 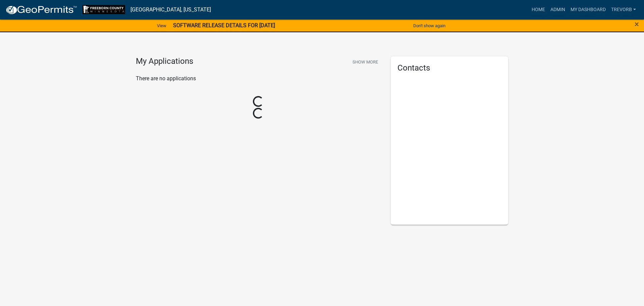 What do you see at coordinates (624, 10) in the screenshot?
I see `a: TrevorB` at bounding box center [624, 10].